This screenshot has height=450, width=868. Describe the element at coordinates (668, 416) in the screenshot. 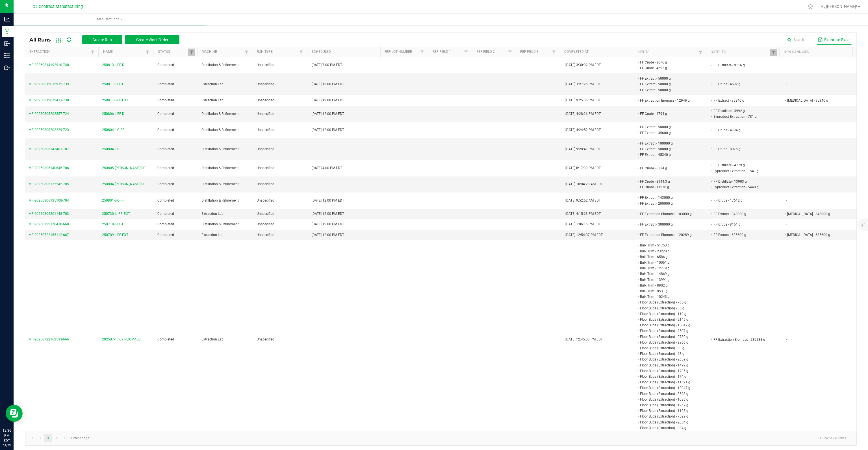

I see `li: Floor Buds (Extraction) - 7529 g` at that location.